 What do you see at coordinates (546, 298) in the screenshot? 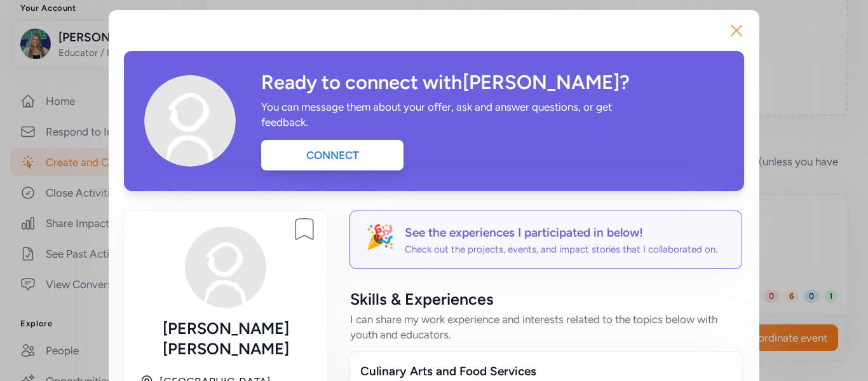
I see `div: Skills & Experiences` at bounding box center [546, 298].